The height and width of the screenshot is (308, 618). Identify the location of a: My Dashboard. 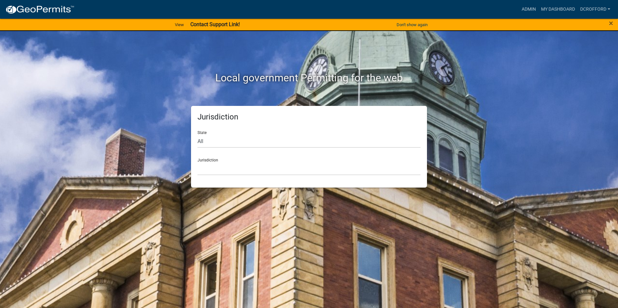
(558, 9).